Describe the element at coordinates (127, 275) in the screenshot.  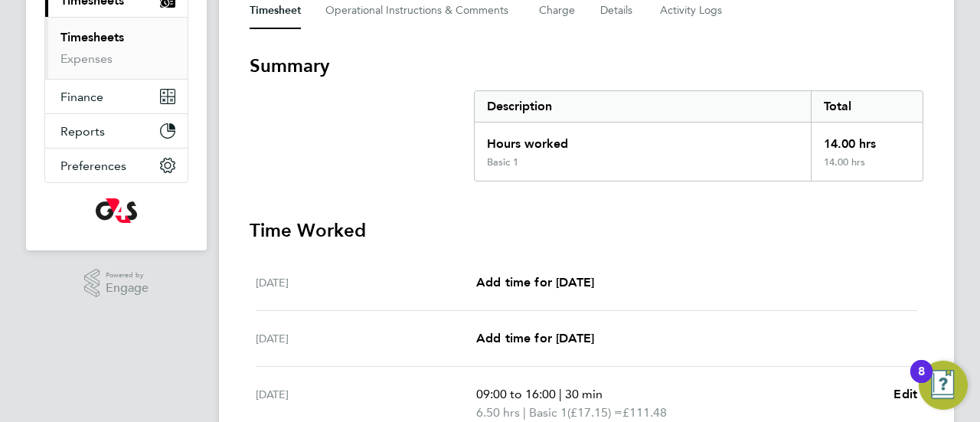
I see `span: Powered by` at that location.